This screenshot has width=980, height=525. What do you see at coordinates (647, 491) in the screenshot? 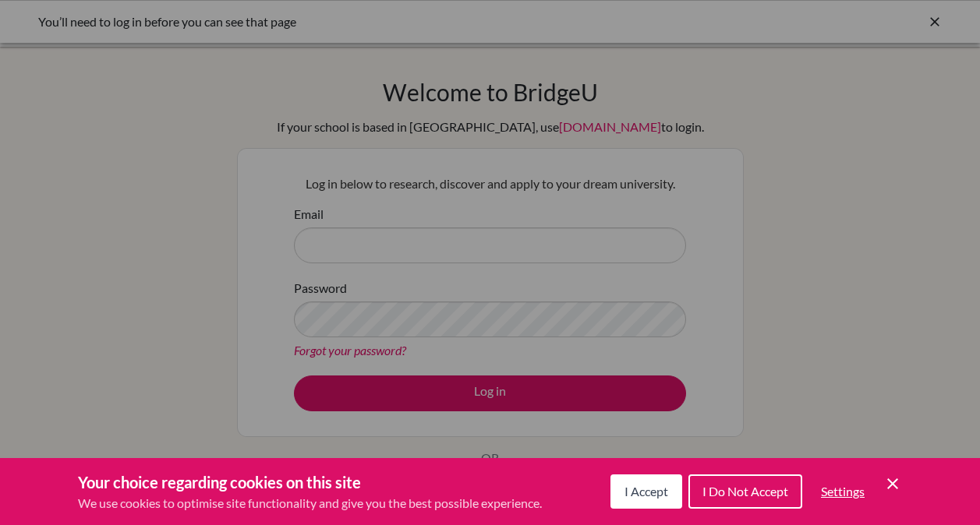
I see `span: I Accept` at bounding box center [647, 491].